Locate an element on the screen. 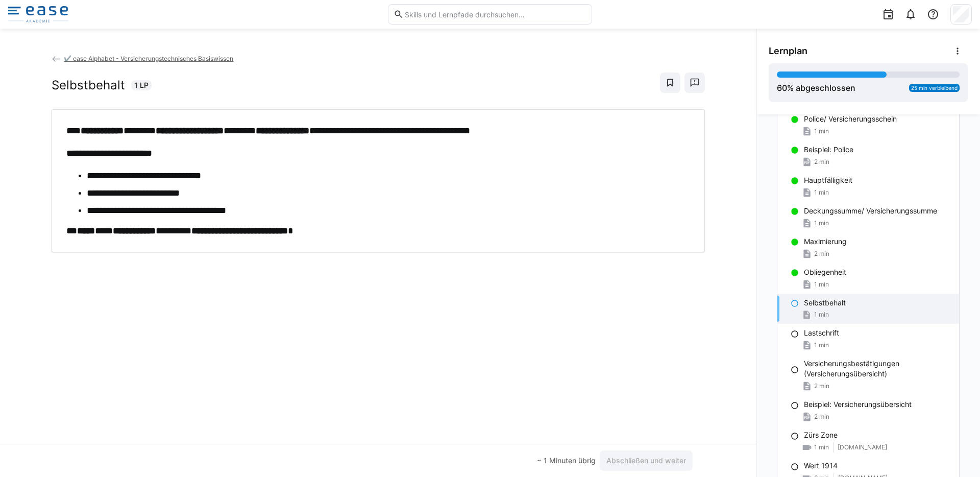 The width and height of the screenshot is (980, 477). p: Beispiel: Police is located at coordinates (828, 149).